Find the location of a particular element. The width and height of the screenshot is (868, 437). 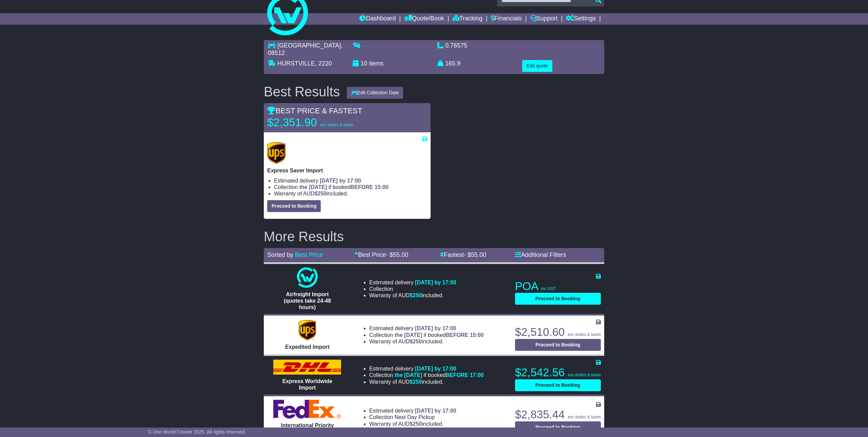

span: HURSTVILLE is located at coordinates (296, 63).